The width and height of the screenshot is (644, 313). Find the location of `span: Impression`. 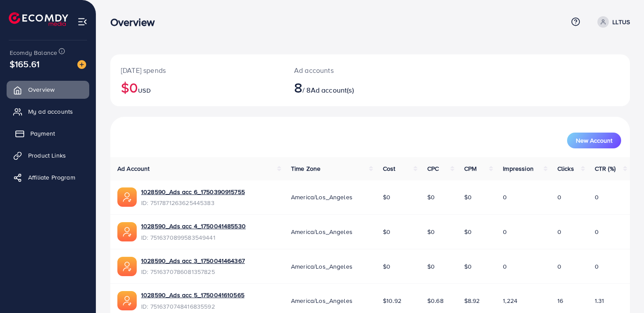

span: Impression is located at coordinates (518, 169).